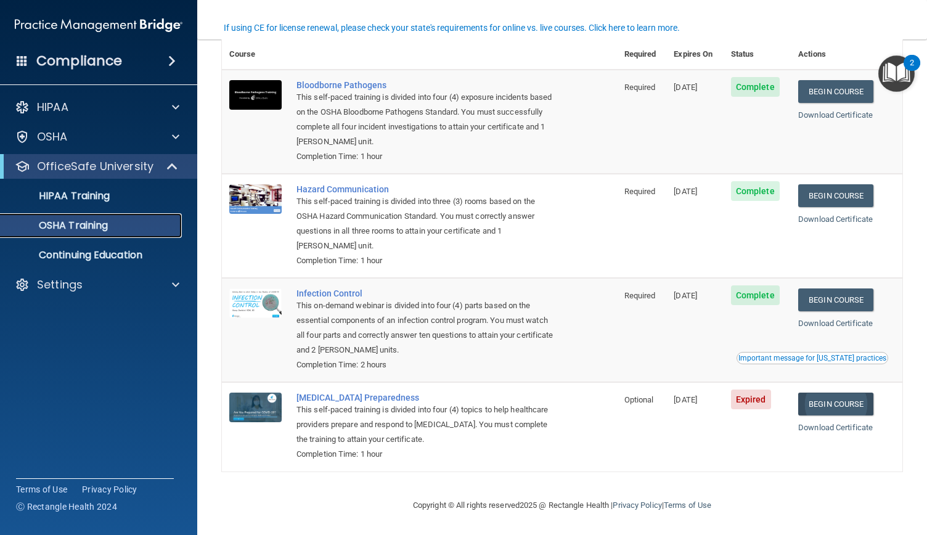 The width and height of the screenshot is (927, 535). I want to click on a: OfficeSafe University, so click(97, 166).